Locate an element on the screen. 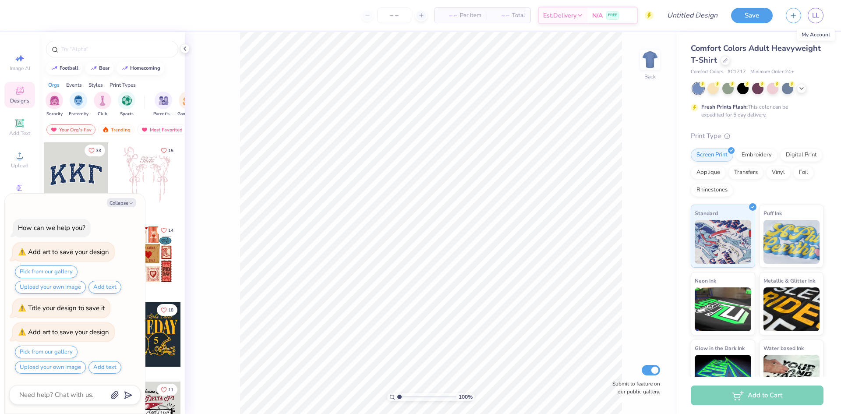  div: filter for Sports is located at coordinates (127, 104).